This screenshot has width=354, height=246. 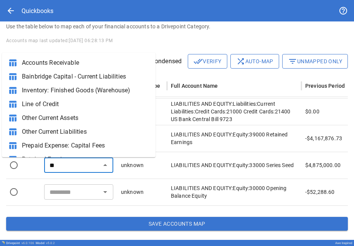 What do you see at coordinates (37, 11) in the screenshot?
I see `div: Quickbooks` at bounding box center [37, 11].